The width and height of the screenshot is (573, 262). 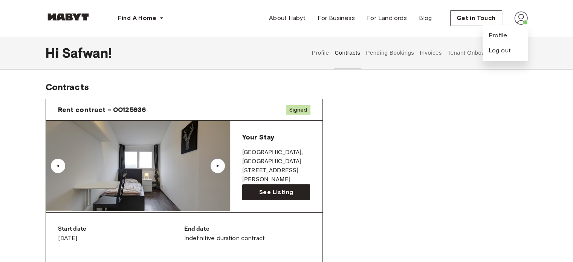 I want to click on div: user profile tabs, so click(x=418, y=53).